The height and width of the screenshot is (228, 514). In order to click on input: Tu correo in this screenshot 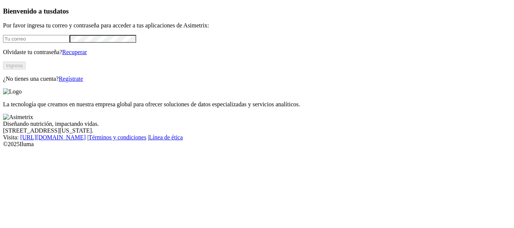, I will do `click(36, 39)`.